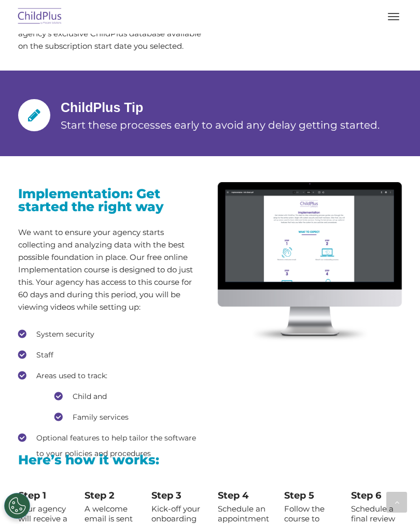  What do you see at coordinates (220, 125) in the screenshot?
I see `span: Start these processes early to avoid any delay getting started.` at bounding box center [220, 125].